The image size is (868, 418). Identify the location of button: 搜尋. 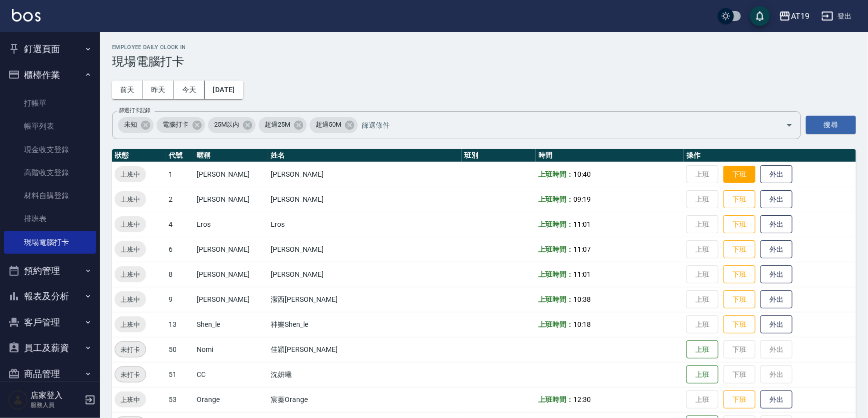
(831, 125).